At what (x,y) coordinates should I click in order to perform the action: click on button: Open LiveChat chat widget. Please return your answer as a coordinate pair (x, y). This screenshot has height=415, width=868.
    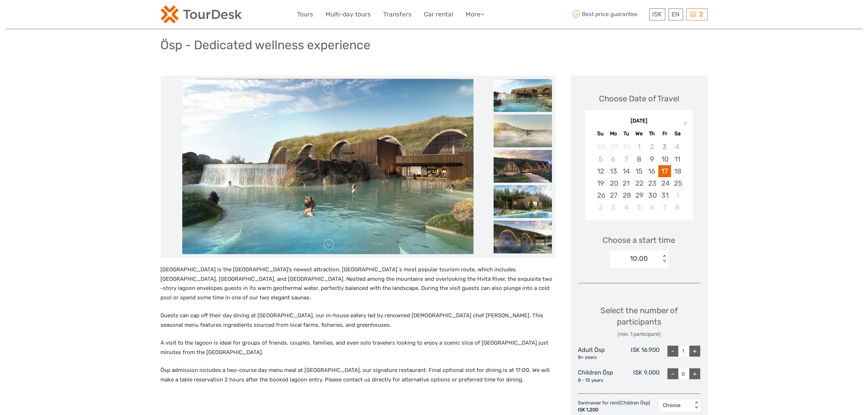
    Looking at the image, I should click on (88, 16).